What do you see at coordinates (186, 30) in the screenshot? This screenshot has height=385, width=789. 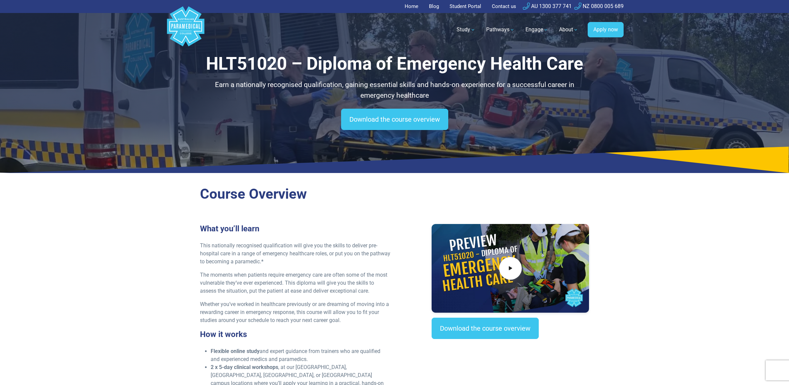 I see `a: Australian Paramedical College` at bounding box center [186, 30].